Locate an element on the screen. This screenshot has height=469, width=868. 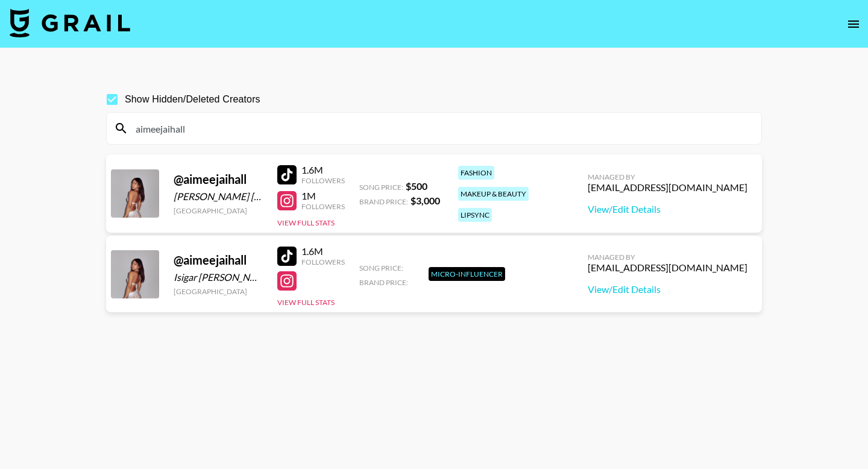
strong: $ 3,000 is located at coordinates (425, 200).